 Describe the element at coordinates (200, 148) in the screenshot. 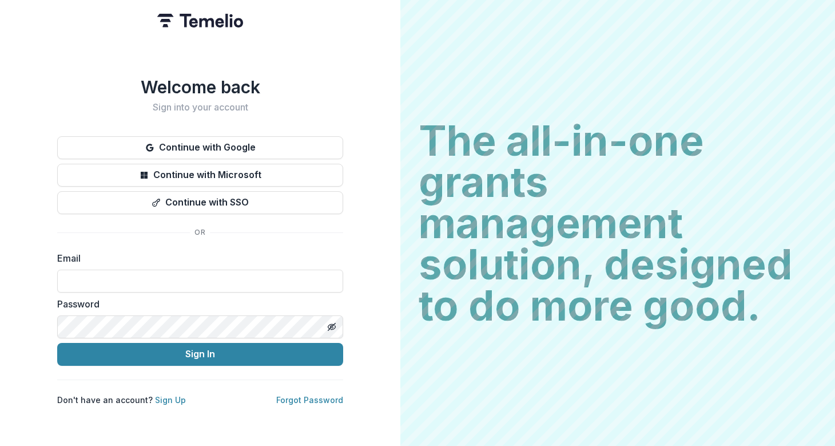

I see `button: Continue with Google` at that location.